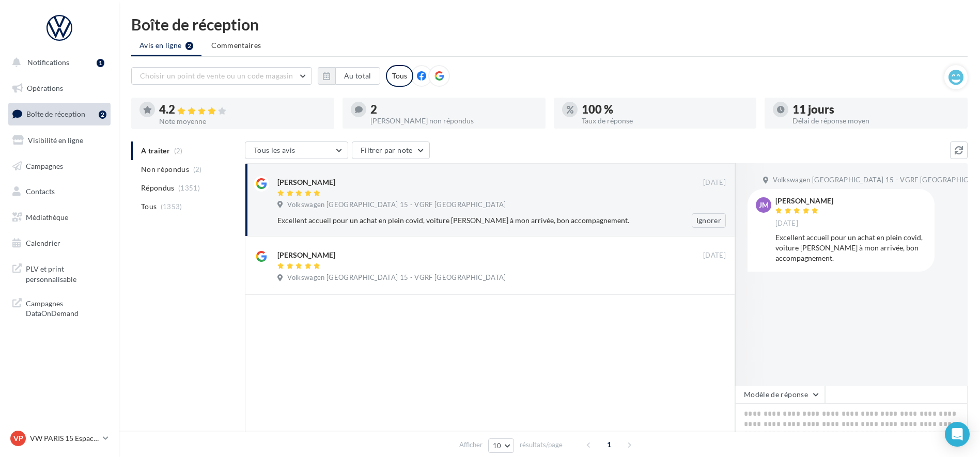 The image size is (980, 457). What do you see at coordinates (957, 434) in the screenshot?
I see `div: Open Intercom Messenger` at bounding box center [957, 434].